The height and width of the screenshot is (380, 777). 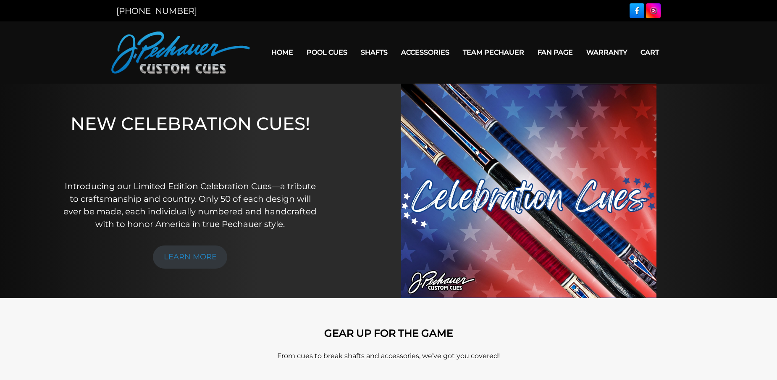 I want to click on a: Cart, so click(x=650, y=52).